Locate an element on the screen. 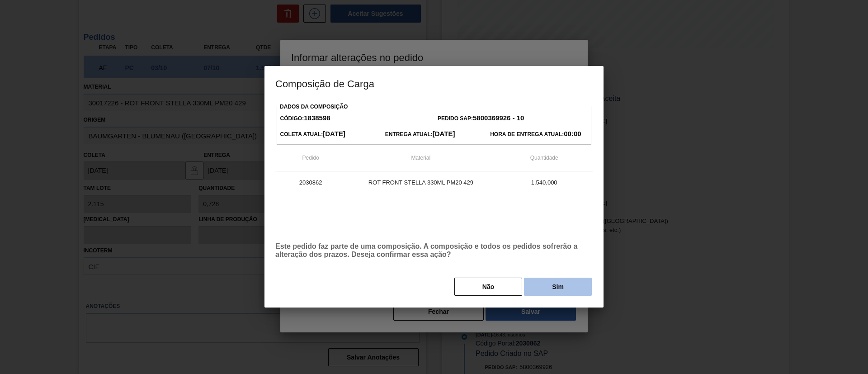 This screenshot has height=374, width=868. label: Dados da Composição is located at coordinates (314, 107).